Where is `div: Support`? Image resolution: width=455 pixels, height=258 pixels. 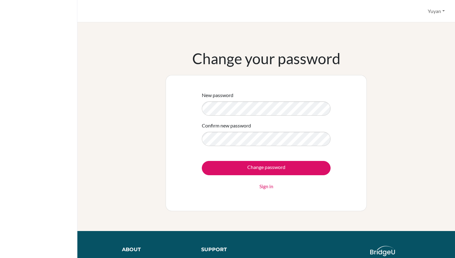
div: Support is located at coordinates (231, 249).